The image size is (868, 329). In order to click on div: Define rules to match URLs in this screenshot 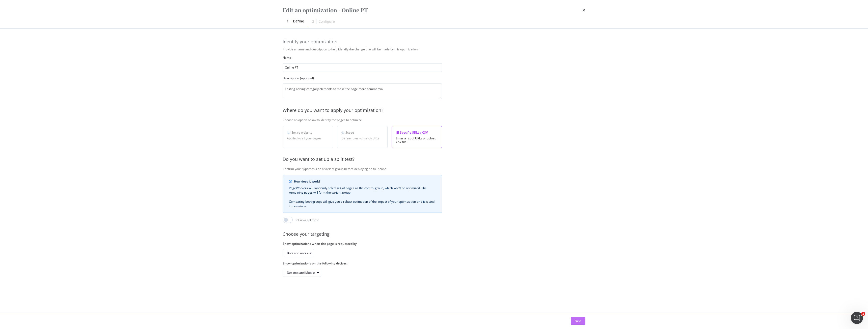, I will do `click(362, 139)`.